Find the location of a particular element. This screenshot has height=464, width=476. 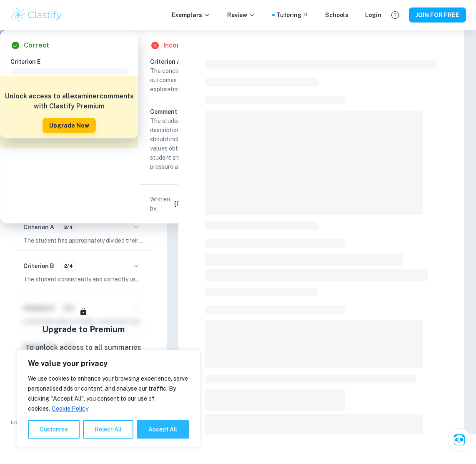

button: Ask Clai is located at coordinates (459, 440).